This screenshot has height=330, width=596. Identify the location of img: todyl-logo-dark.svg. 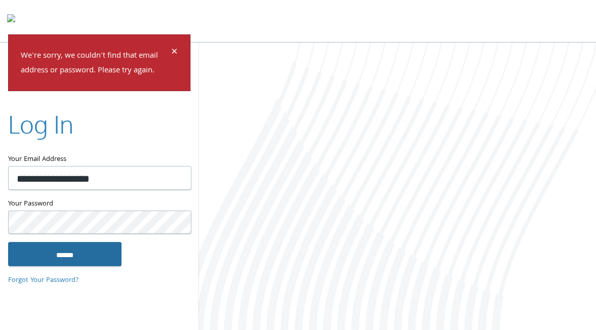
(11, 21).